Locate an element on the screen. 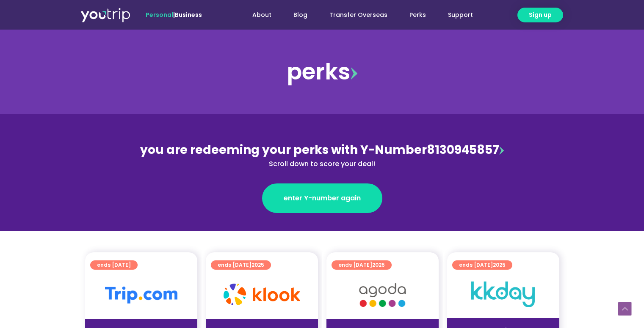 The image size is (644, 328). a: Business is located at coordinates (188, 15).